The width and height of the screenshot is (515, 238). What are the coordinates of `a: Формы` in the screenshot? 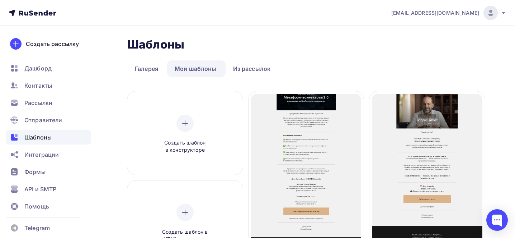 It's located at (48, 171).